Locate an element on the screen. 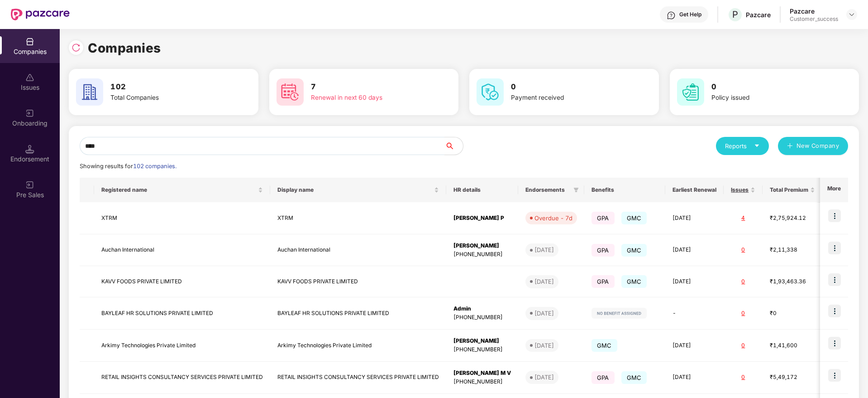 Image resolution: width=868 pixels, height=398 pixels. span: search is located at coordinates (454, 146).